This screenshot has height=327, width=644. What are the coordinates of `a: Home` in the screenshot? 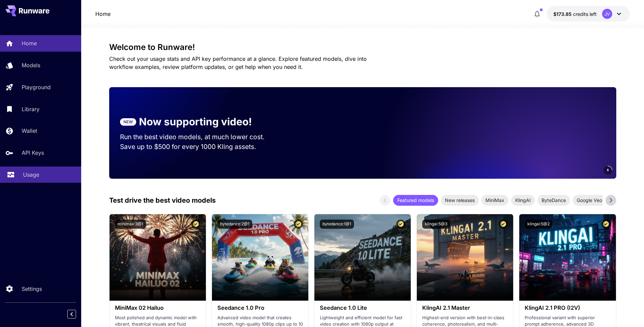 It's located at (103, 14).